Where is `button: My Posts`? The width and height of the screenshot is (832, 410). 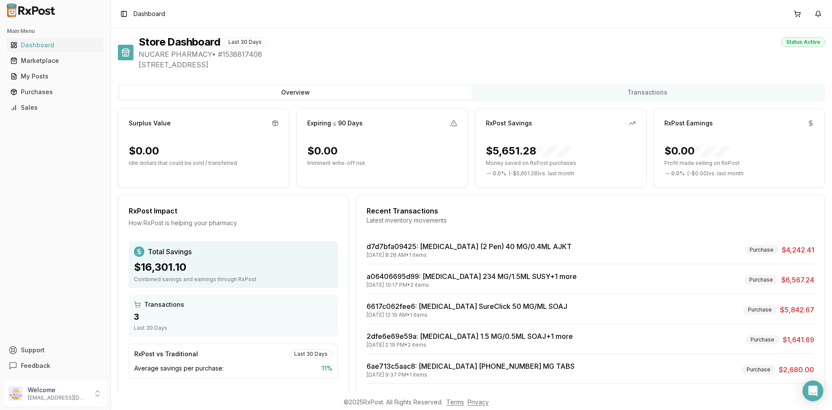
button: My Posts is located at coordinates (55, 76).